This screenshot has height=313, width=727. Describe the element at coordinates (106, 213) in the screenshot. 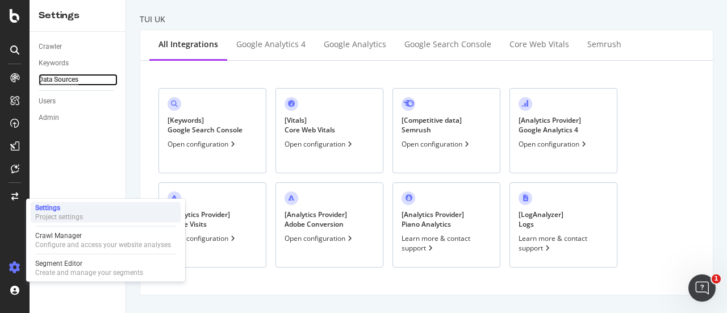

I see `a: SettingsProject settings` at that location.